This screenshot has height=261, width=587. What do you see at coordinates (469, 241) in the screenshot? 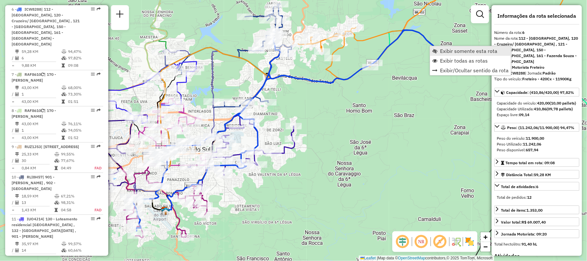
I see `img: Exibir/Ocultar setores` at bounding box center [469, 241].